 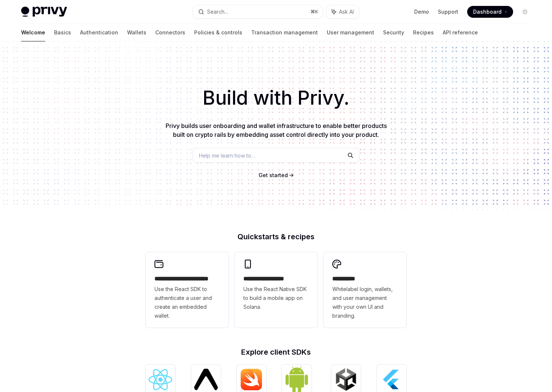 What do you see at coordinates (346, 380) in the screenshot?
I see `img: Unity` at bounding box center [346, 380].